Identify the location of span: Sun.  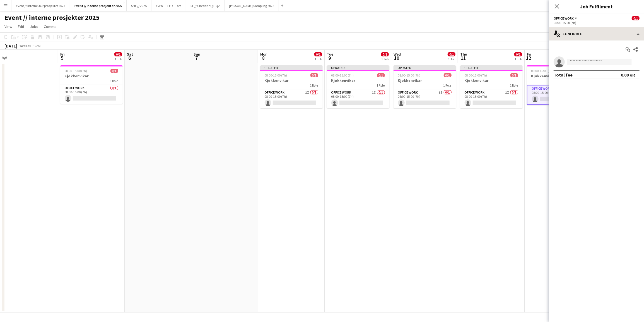
(197, 54).